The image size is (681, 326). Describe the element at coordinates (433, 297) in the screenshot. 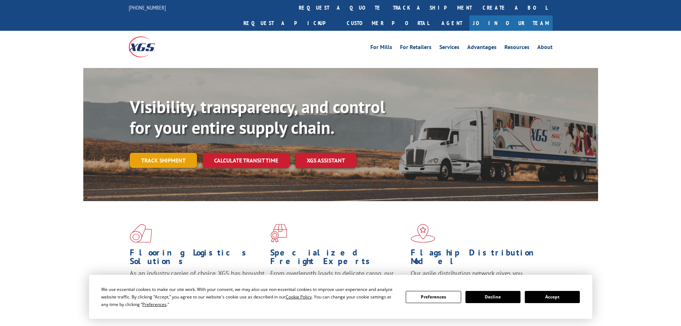

I see `button: Preferences` at that location.